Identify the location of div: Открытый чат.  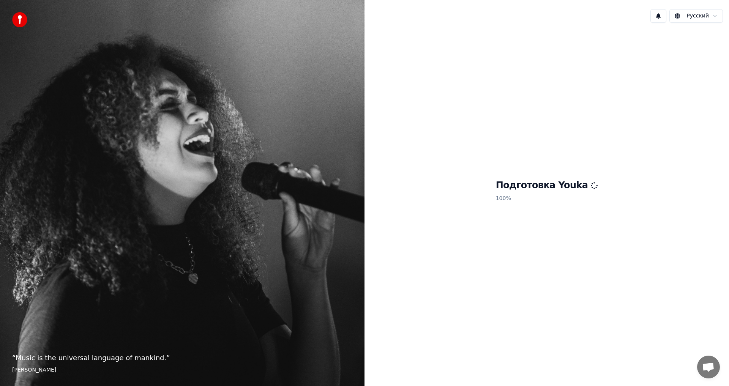
(709, 367).